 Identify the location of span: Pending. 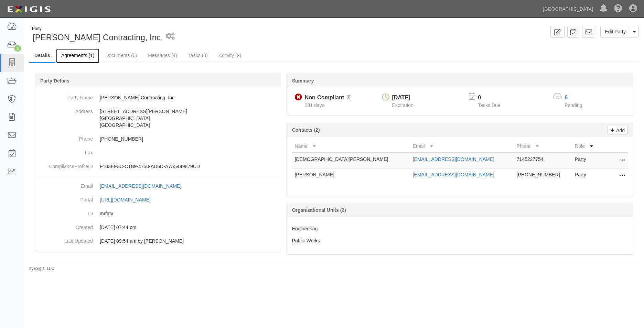
(573, 105).